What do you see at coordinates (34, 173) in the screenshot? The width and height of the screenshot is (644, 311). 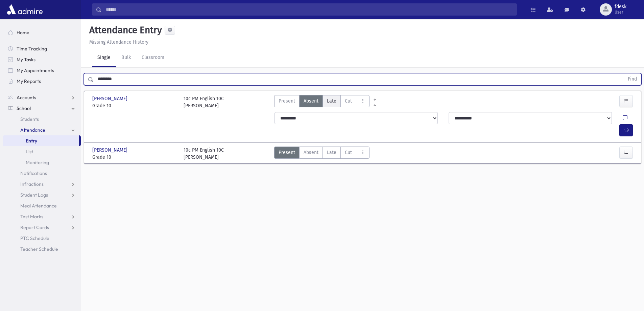 I see `span: Notifications` at bounding box center [34, 173].